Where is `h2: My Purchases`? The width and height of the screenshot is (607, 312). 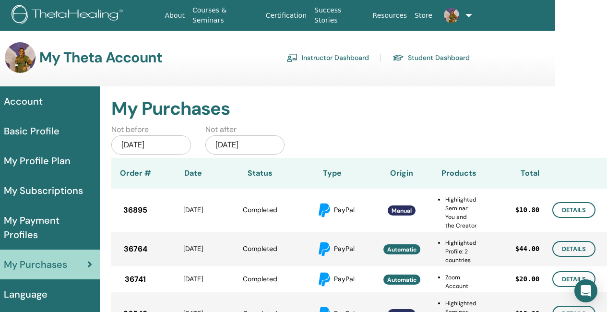
h2: My Purchases is located at coordinates (329, 109).